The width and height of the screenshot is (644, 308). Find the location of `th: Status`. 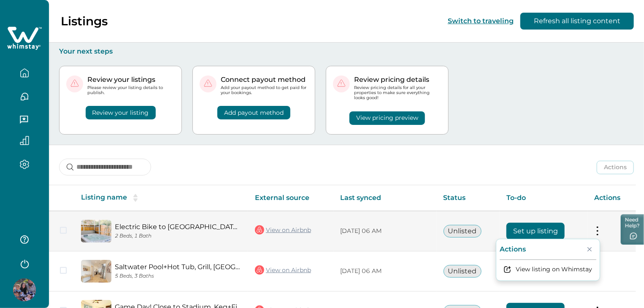

th: Status is located at coordinates (468, 198).